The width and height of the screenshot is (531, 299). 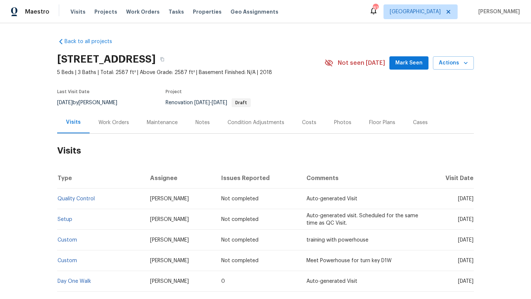 I want to click on span: Mark Seen, so click(x=409, y=63).